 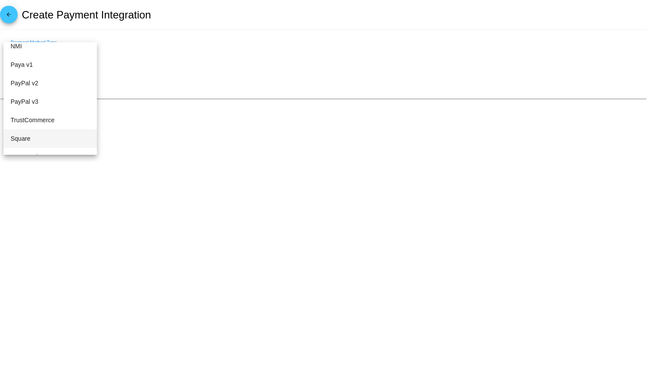 What do you see at coordinates (50, 102) in the screenshot?
I see `span: PayPal v3` at bounding box center [50, 102].